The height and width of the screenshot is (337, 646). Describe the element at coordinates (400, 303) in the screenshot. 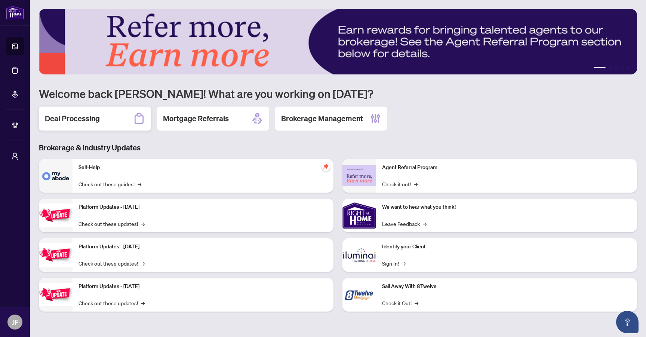

I see `a: Check it Out!→` at that location.